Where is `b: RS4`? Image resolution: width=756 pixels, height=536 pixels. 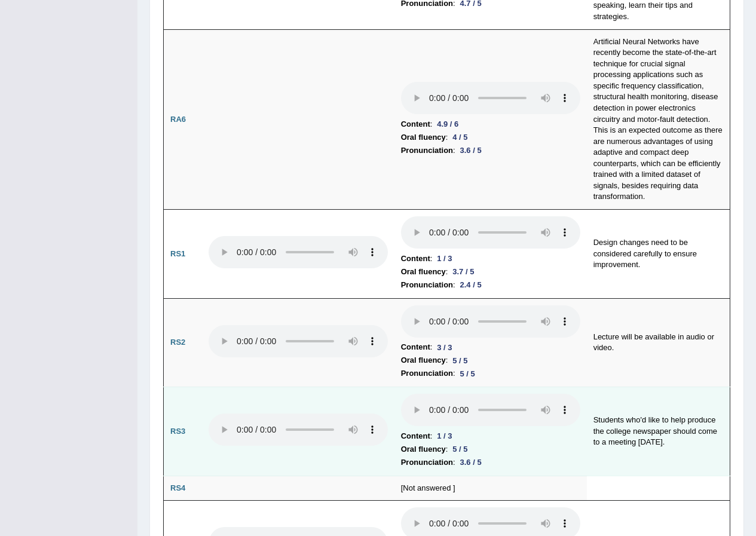 b: RS4 is located at coordinates (177, 488).